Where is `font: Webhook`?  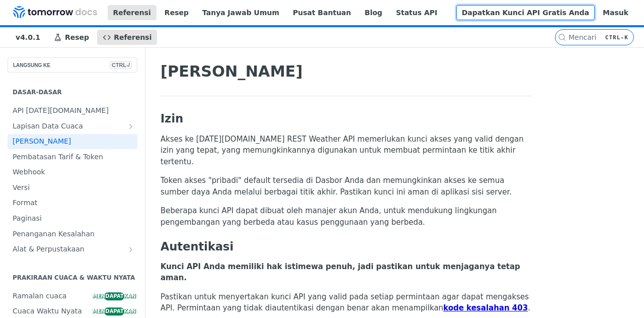
font: Webhook is located at coordinates (29, 172).